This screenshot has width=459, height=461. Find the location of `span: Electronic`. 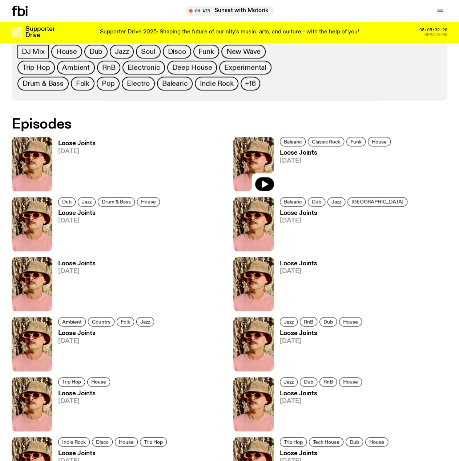

span: Electronic is located at coordinates (143, 68).